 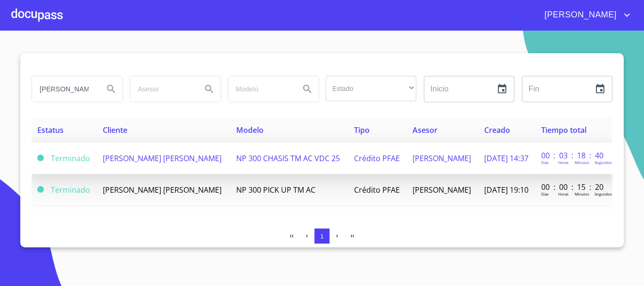 What do you see at coordinates (564, 130) in the screenshot?
I see `span: Tiempo total` at bounding box center [564, 130].